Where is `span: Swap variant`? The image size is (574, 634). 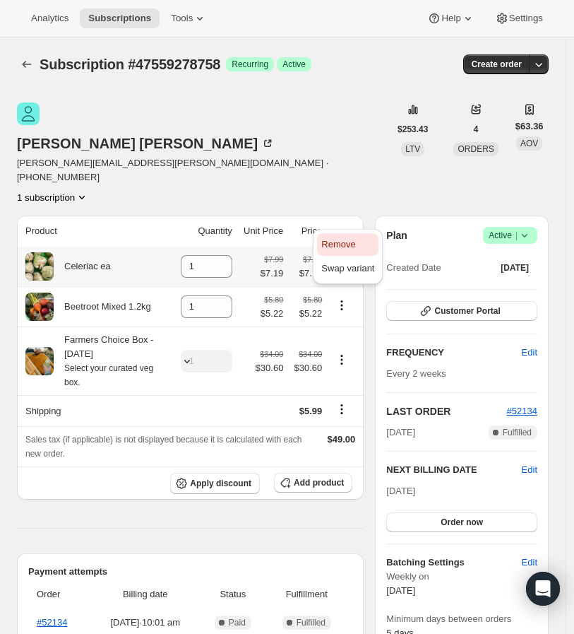
span: Swap variant is located at coordinates (348, 268).